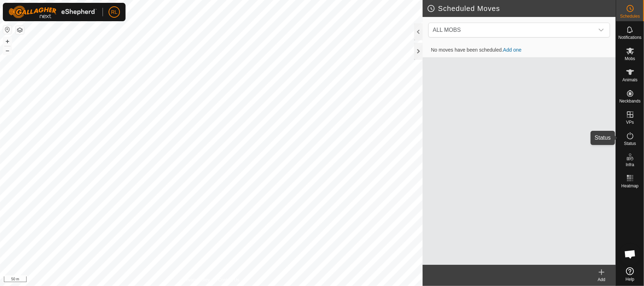 The image size is (644, 286). I want to click on span: Neckbands, so click(630, 101).